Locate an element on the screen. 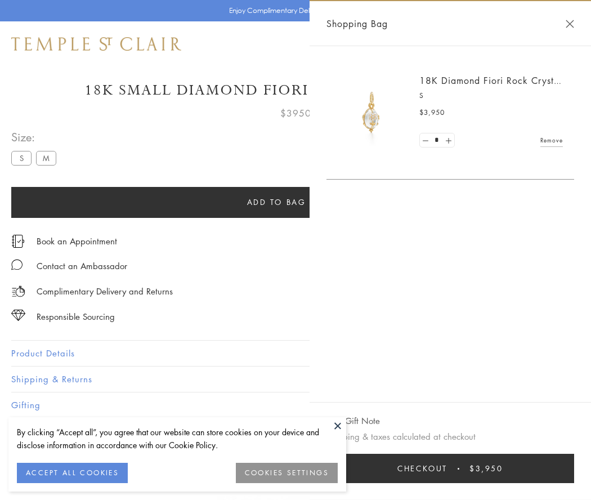 This screenshot has width=591, height=500. p: S is located at coordinates (491, 96).